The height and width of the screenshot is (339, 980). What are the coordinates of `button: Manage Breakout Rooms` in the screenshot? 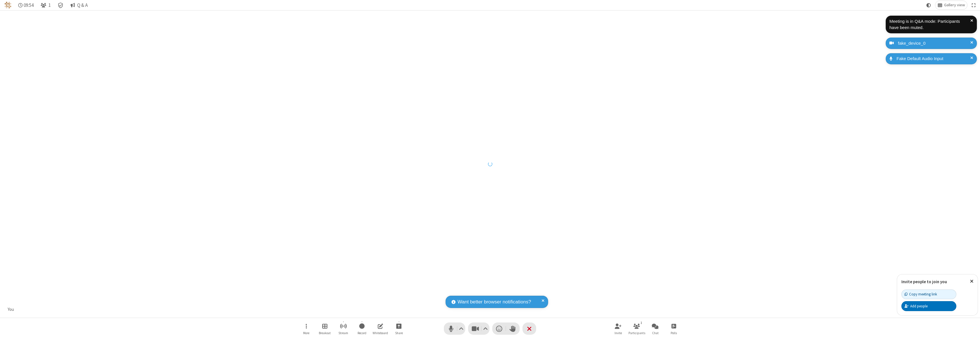 It's located at (325, 329).